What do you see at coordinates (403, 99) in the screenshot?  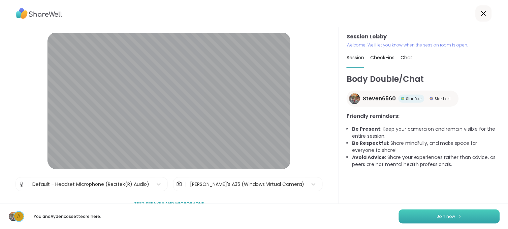 I see `img: Star Peer` at bounding box center [403, 99].